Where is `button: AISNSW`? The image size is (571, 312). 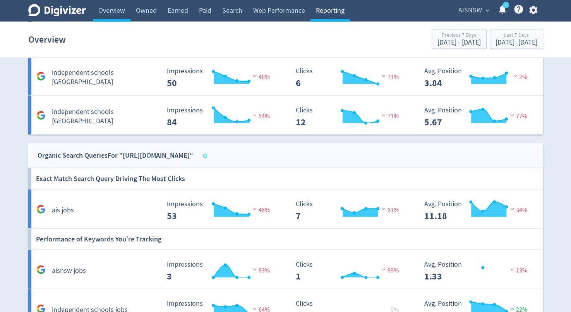 button: AISNSW is located at coordinates (474, 10).